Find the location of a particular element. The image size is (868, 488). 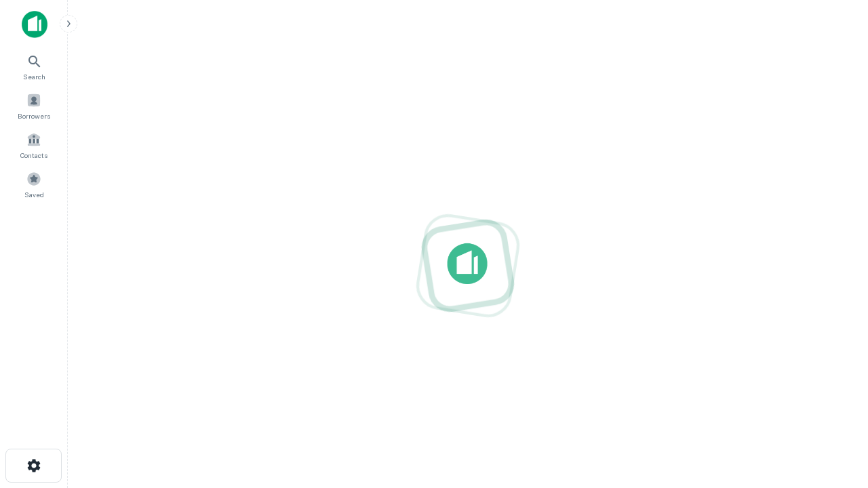

span: Saved is located at coordinates (34, 195).